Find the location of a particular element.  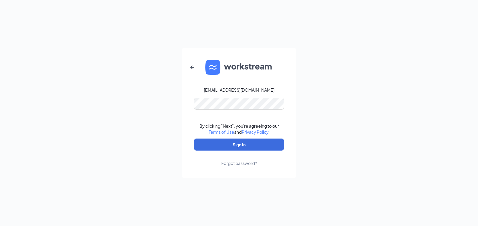

button: ArrowLeftNew is located at coordinates (192, 67).